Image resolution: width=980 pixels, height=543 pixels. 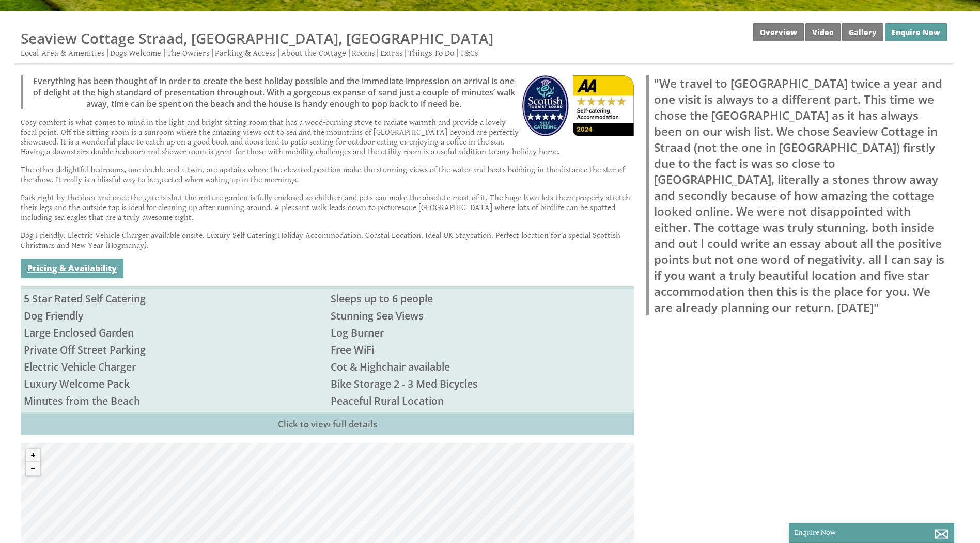 What do you see at coordinates (604, 105) in the screenshot?
I see `img: AA - Self Catering - AA Self Catering Award 2024` at bounding box center [604, 105].